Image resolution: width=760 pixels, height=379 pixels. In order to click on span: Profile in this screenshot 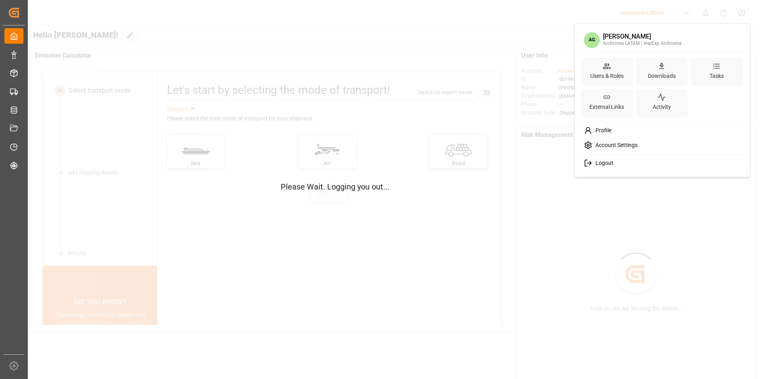, I will do `click(602, 131)`.